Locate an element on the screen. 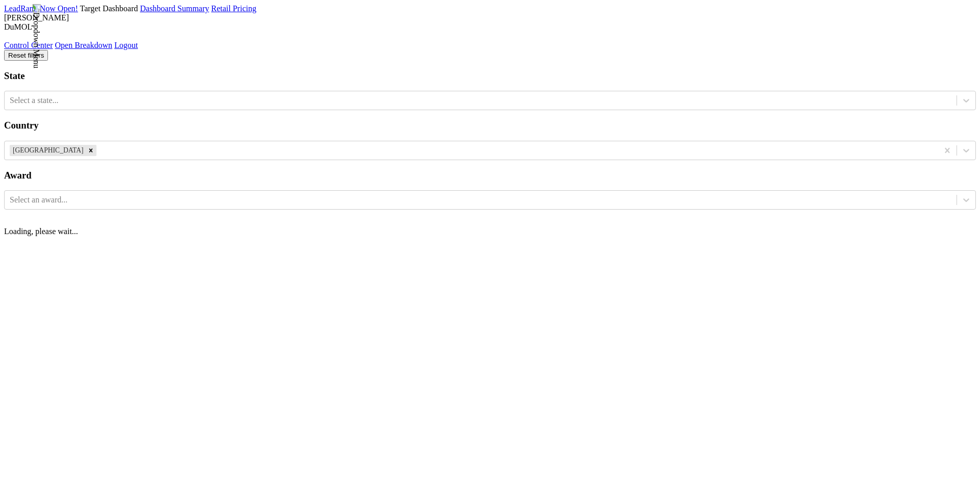 The image size is (980, 485). h3: State is located at coordinates (490, 76).